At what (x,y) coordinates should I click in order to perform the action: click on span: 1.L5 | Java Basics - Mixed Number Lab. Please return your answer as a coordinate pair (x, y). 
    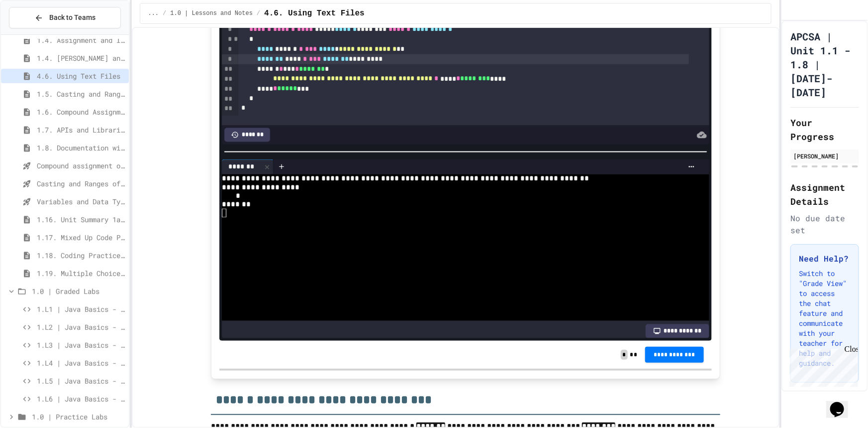
    Looking at the image, I should click on (80, 380).